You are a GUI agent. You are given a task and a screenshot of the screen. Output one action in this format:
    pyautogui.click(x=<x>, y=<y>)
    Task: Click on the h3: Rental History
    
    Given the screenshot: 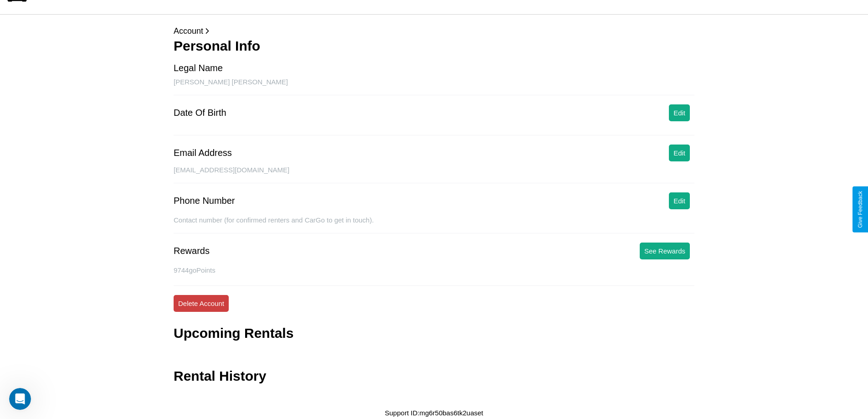 What is the action you would take?
    pyautogui.click(x=220, y=375)
    